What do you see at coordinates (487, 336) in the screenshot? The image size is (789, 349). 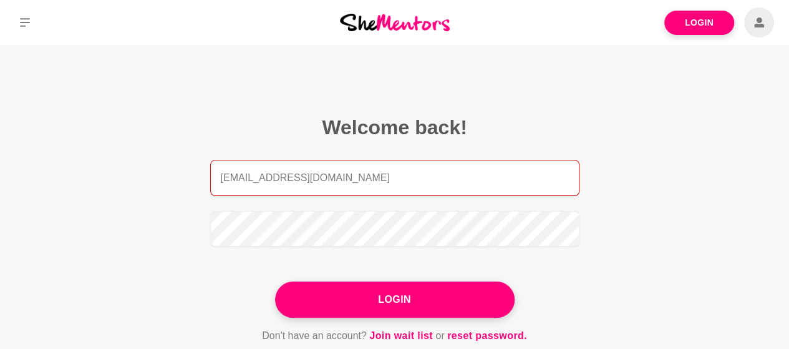 I see `a: reset password.` at bounding box center [487, 336].